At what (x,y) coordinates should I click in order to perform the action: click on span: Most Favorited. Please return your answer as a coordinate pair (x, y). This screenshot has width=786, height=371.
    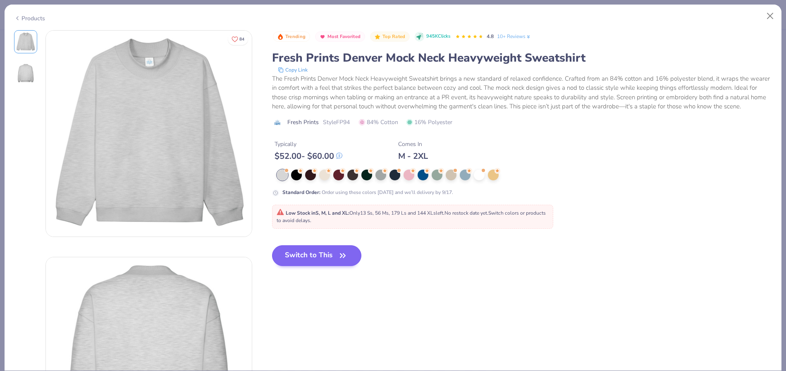
    Looking at the image, I should click on (344, 36).